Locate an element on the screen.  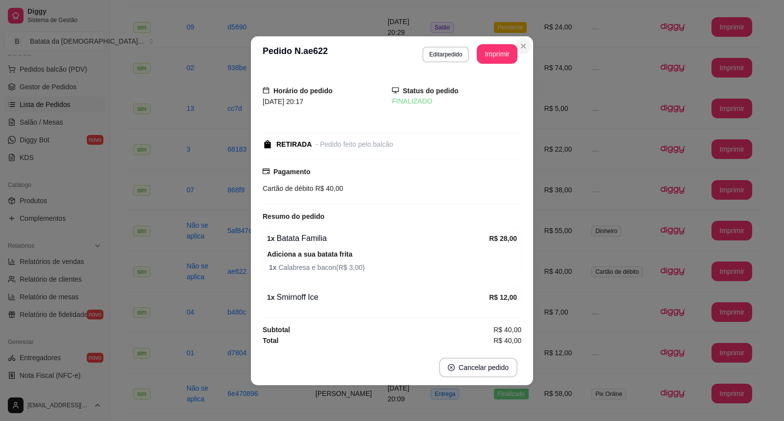
strong: Total is located at coordinates (271, 340).